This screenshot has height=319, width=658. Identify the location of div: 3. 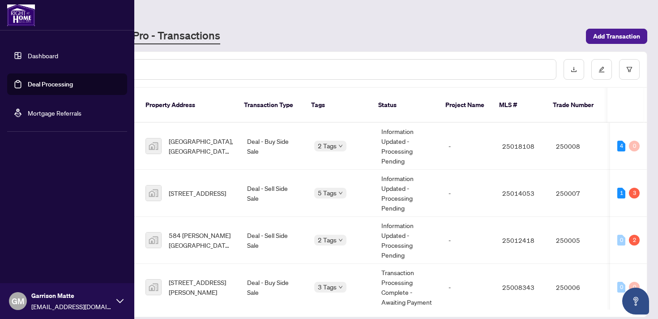
(634, 193).